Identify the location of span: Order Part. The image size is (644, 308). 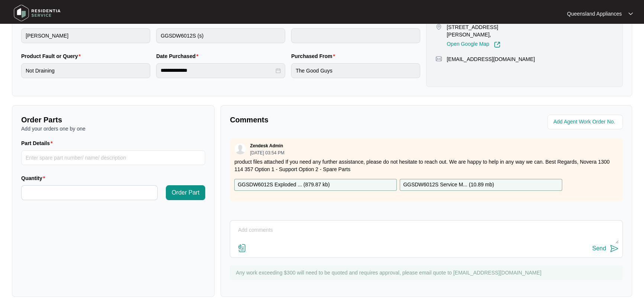
(186, 192).